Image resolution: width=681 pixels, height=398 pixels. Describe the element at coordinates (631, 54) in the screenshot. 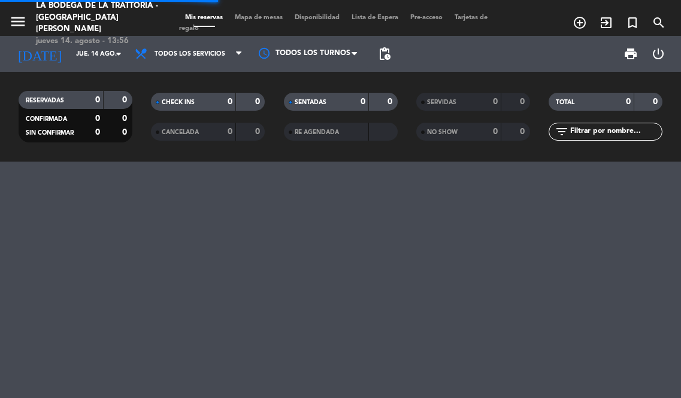

I see `span: print` at that location.